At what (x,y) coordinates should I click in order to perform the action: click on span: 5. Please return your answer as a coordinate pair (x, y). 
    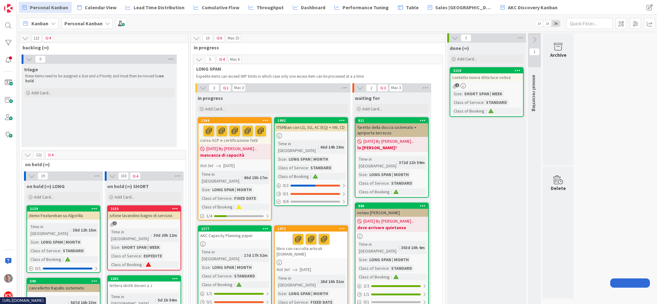
    Looking at the image, I should click on (210, 59).